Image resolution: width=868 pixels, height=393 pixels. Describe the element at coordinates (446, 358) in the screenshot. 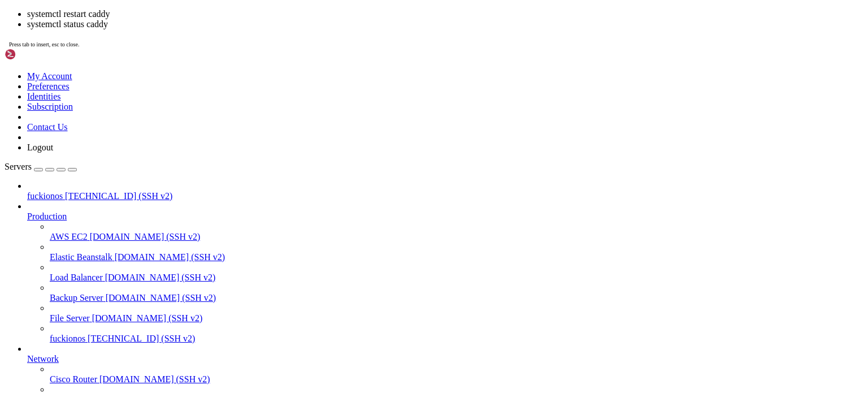

I see `a: Network` at that location.